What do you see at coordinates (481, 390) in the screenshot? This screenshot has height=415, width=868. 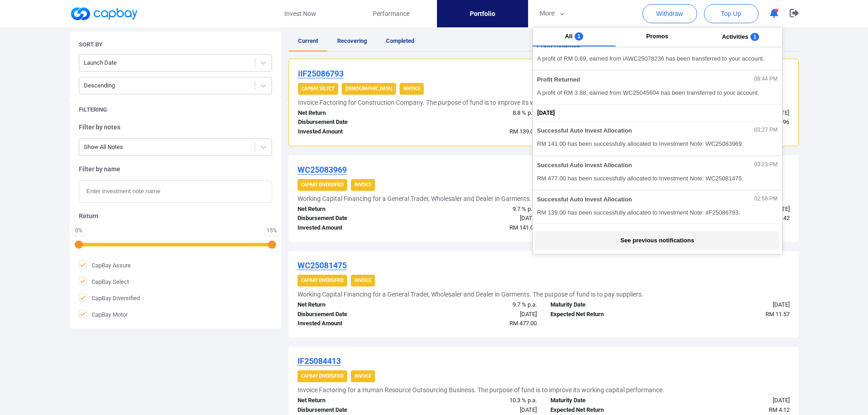 I see `h5: Invoice Factoring for a Human Resource Outsourcing Business. The purpose of fund is to improve it...` at bounding box center [481, 390].